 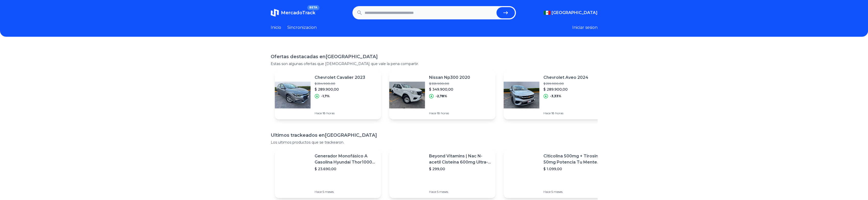 What do you see at coordinates (566, 83) in the screenshot?
I see `p: $ 299.900,00` at bounding box center [566, 83].